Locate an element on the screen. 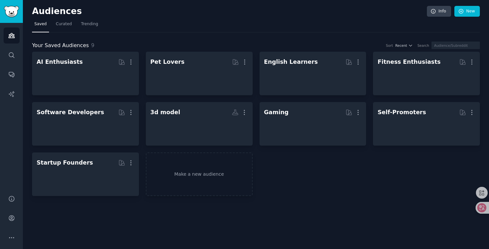  a: Curated is located at coordinates (64, 25).